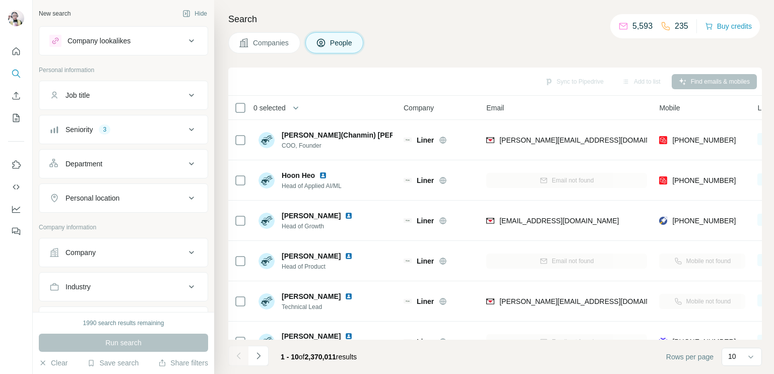  I want to click on h4: Search, so click(495, 19).